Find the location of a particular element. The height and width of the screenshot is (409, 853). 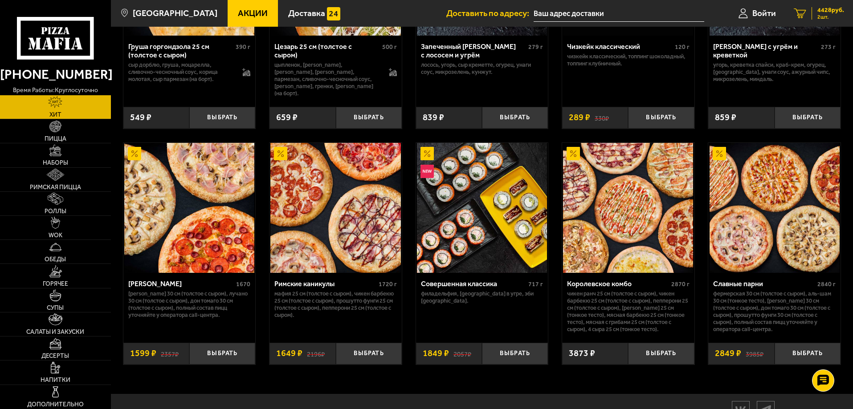

span: 273 г is located at coordinates (828, 47).